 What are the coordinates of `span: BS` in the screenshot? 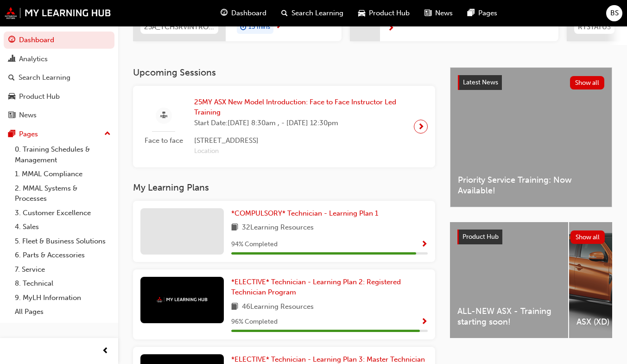 It's located at (615, 13).